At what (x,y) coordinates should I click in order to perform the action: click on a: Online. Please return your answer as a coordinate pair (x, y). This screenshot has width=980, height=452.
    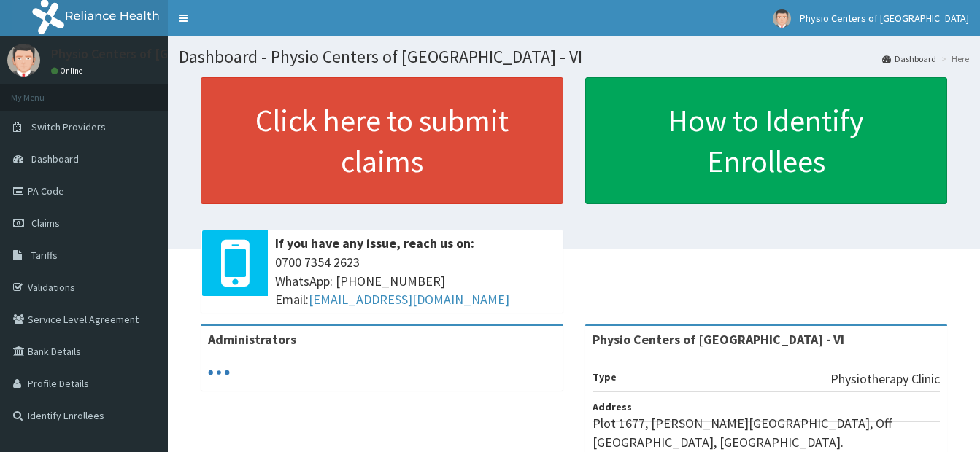
    Looking at the image, I should click on (68, 71).